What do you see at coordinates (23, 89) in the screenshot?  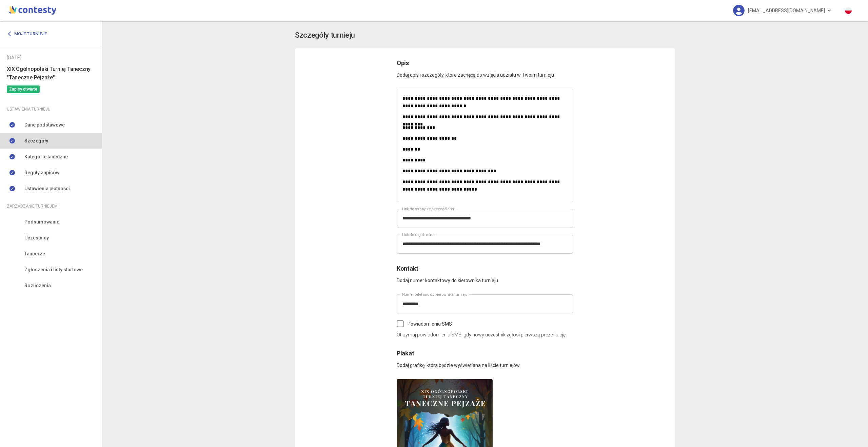 I see `span: Zapisy otwarte` at bounding box center [23, 89].